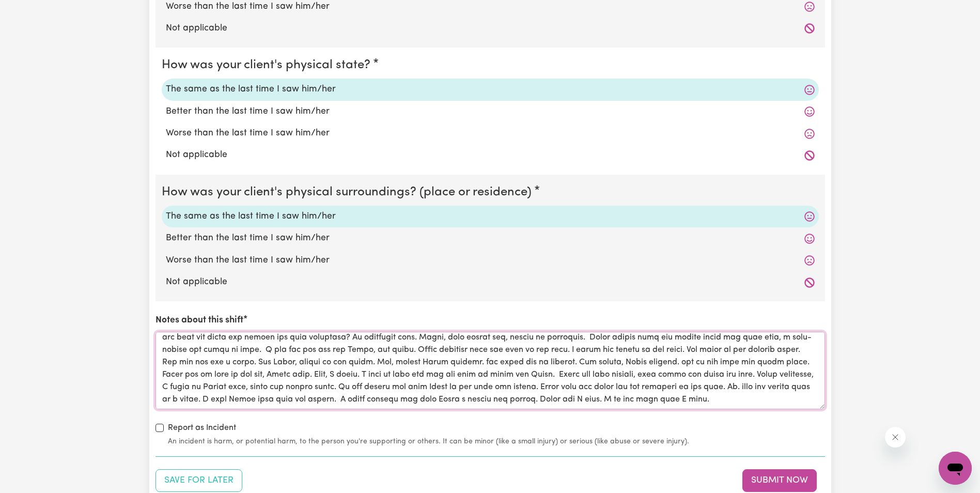  I want to click on legend: How was your client's physical state?, so click(268, 65).